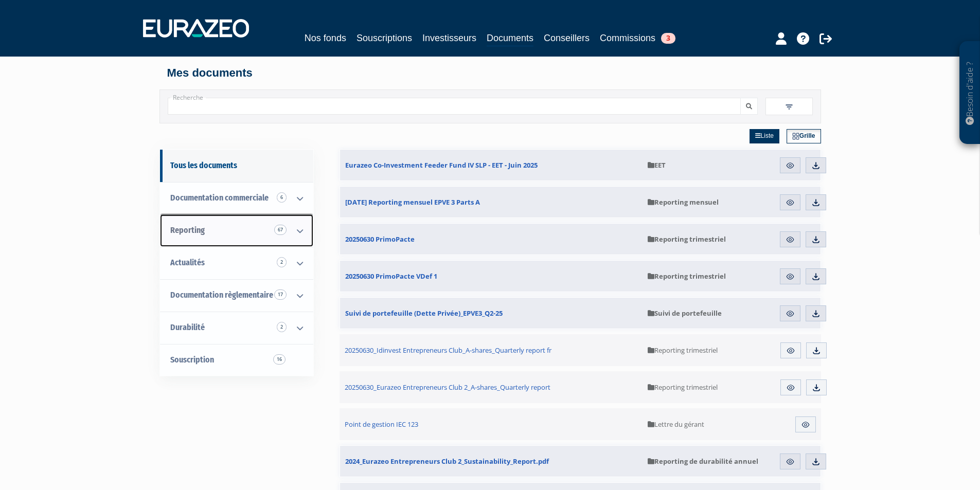 This screenshot has height=490, width=980. What do you see at coordinates (969, 93) in the screenshot?
I see `p: Besoin d'aide ?` at bounding box center [969, 93].